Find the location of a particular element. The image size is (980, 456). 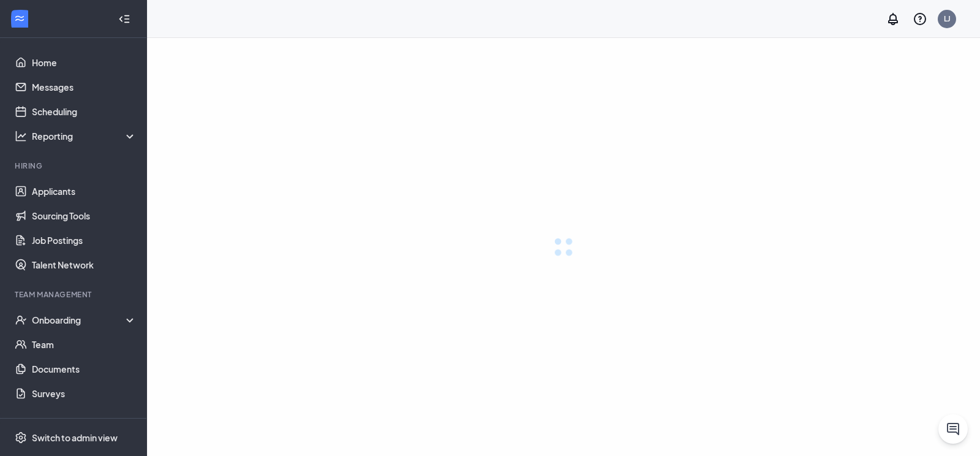

a: Sourcing Tools is located at coordinates (84, 215).